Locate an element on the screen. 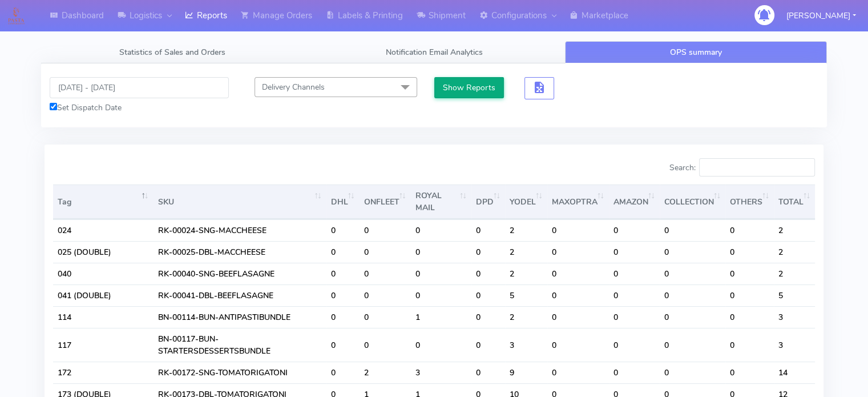 Image resolution: width=868 pixels, height=397 pixels. td: RK-00172-SNG-TOMATORIGATONI is located at coordinates (239, 372).